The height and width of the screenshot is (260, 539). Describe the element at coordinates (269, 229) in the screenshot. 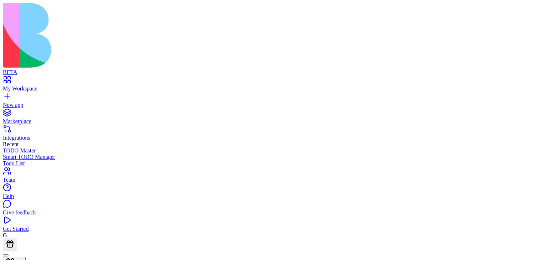

I see `div: Get Started` at that location.